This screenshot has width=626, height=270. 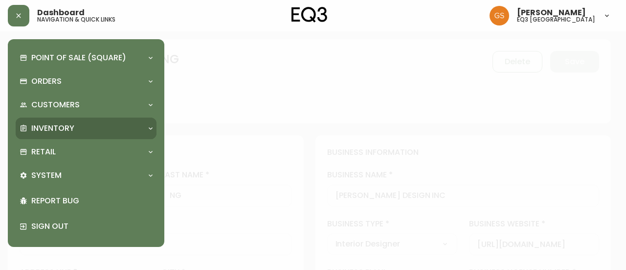 I want to click on div: Inventory, so click(x=86, y=128).